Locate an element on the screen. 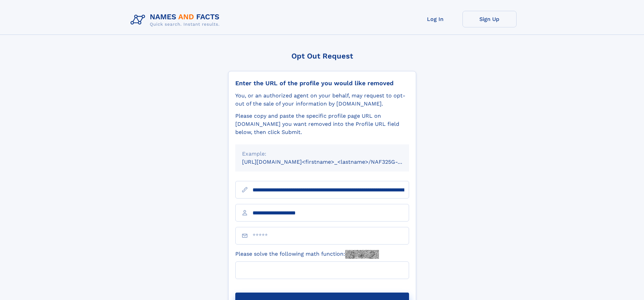  div: Enter the URL of the profile you would like removed is located at coordinates (322, 83).